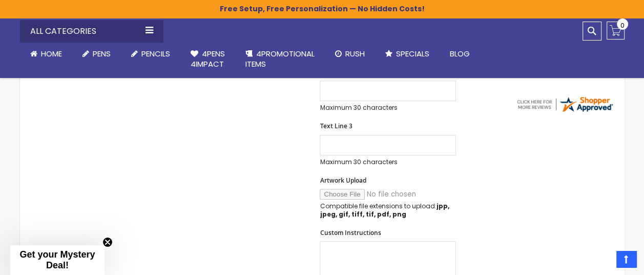 The image size is (644, 275). Describe the element at coordinates (57, 260) in the screenshot. I see `div: Get your Mystery Deal!Close teaser` at that location.